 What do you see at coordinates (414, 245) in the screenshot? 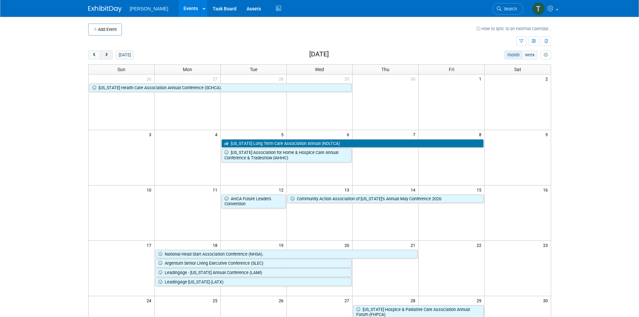
I see `span: 21` at bounding box center [414, 245].